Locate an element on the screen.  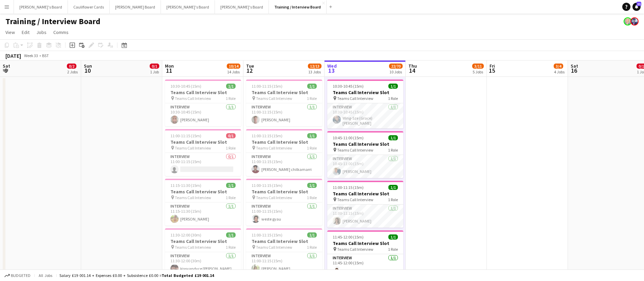
span: Tue is located at coordinates (250, 66).